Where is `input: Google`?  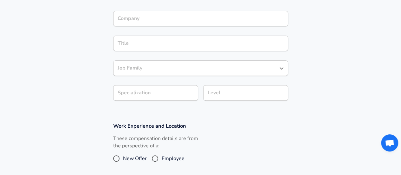
input: Google is located at coordinates (201, 18).